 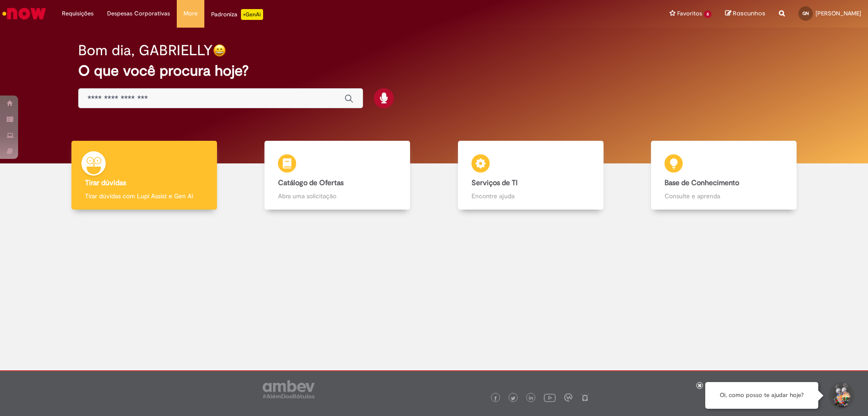 I want to click on p: Encontre ajuda, so click(x=531, y=196).